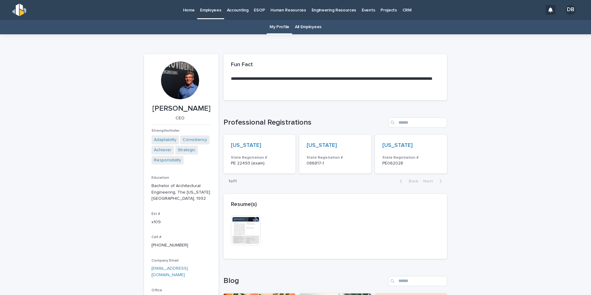 The image size is (591, 295). What do you see at coordinates (156, 222) in the screenshot?
I see `a: x109` at bounding box center [156, 222].